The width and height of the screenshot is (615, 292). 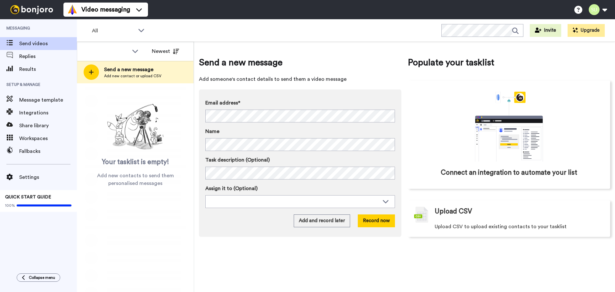 What do you see at coordinates (545, 30) in the screenshot?
I see `button: Invite` at bounding box center [545, 30].